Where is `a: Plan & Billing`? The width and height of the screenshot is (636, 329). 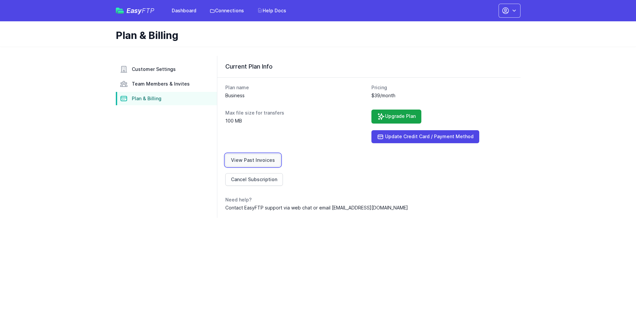 a: Plan & Billing is located at coordinates (166, 98).